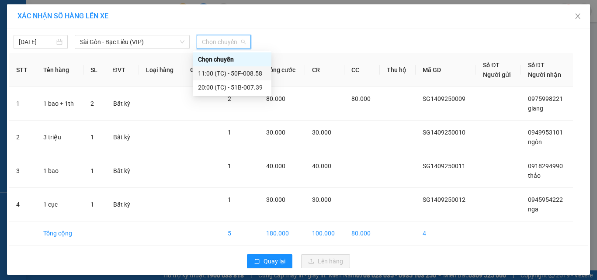 The image size is (597, 280). Describe the element at coordinates (497, 75) in the screenshot. I see `span: Người gửi` at that location.